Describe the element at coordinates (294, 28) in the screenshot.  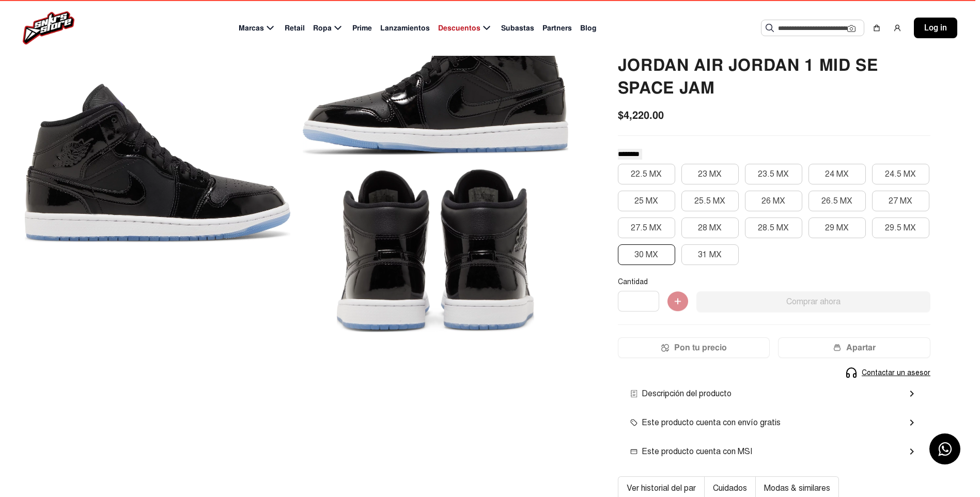
I see `span: Retail` at that location.